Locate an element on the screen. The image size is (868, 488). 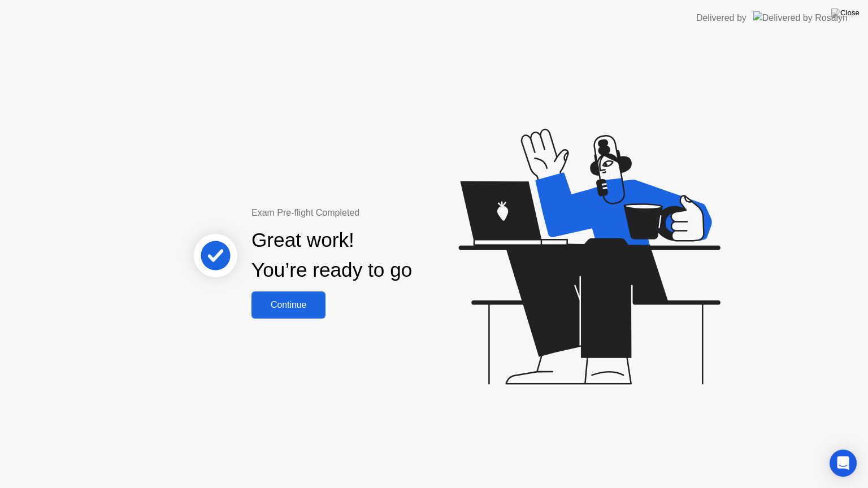
img: Delivered by Rosalyn is located at coordinates (800, 17).